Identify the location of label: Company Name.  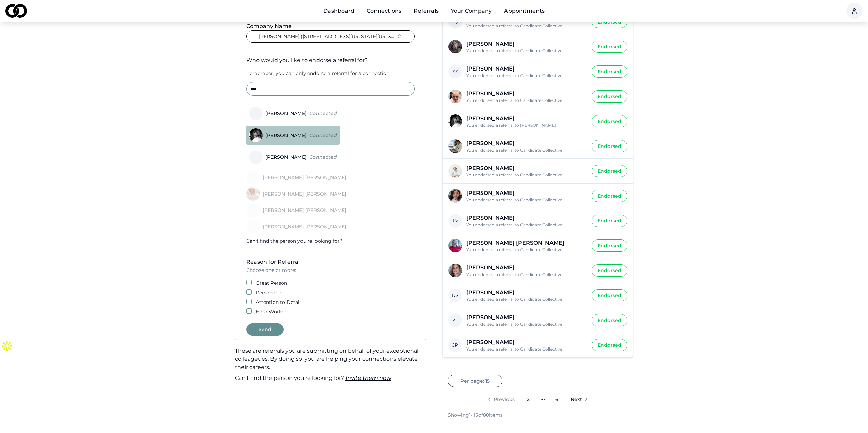
(269, 26).